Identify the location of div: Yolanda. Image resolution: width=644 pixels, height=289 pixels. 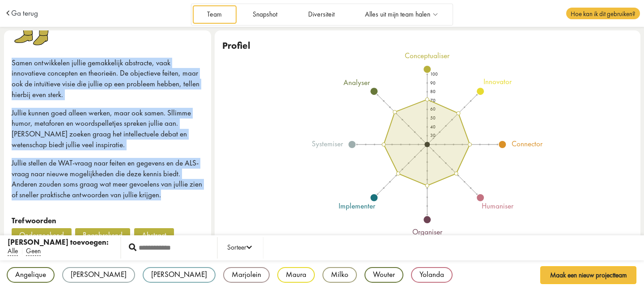
(431, 275).